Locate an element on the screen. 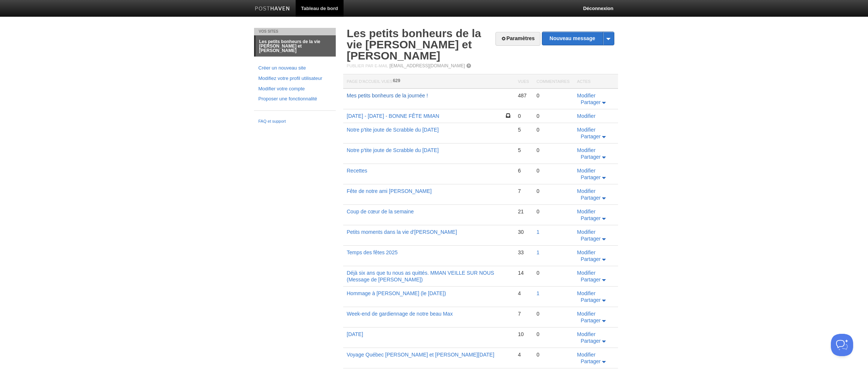 This screenshot has height=371, width=868. a: Week-end de gardiennage de notre beau Max is located at coordinates (399, 313).